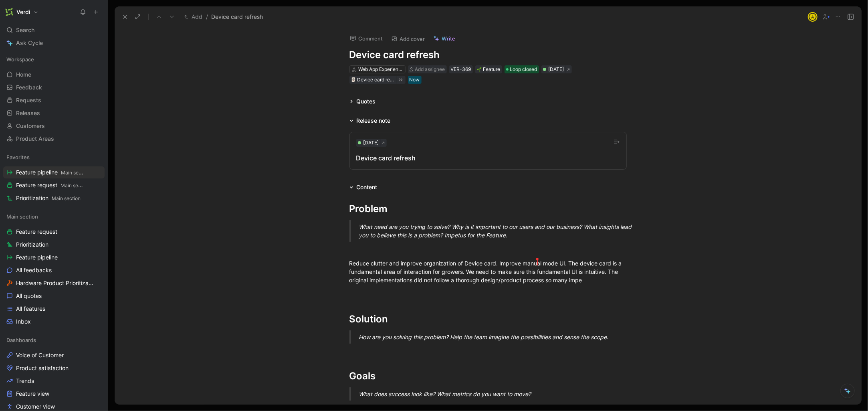  Describe the element at coordinates (54, 283) in the screenshot. I see `a: Hardware Product Prioritization` at that location.